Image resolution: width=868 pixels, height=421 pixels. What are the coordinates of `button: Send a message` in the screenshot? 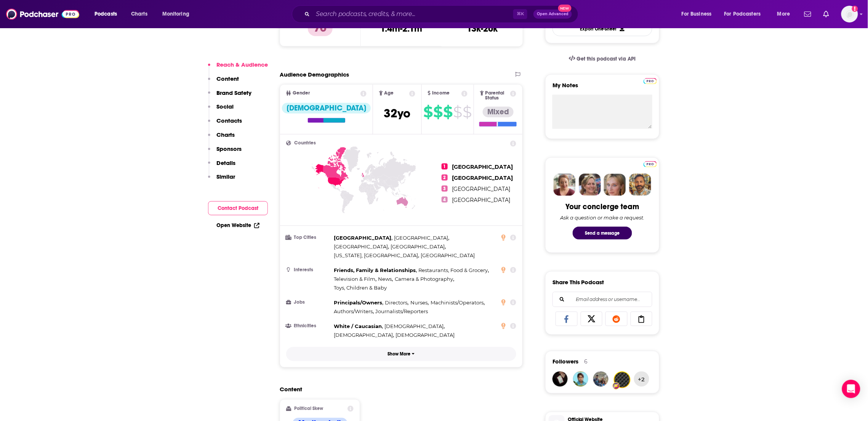 It's located at (603, 233).